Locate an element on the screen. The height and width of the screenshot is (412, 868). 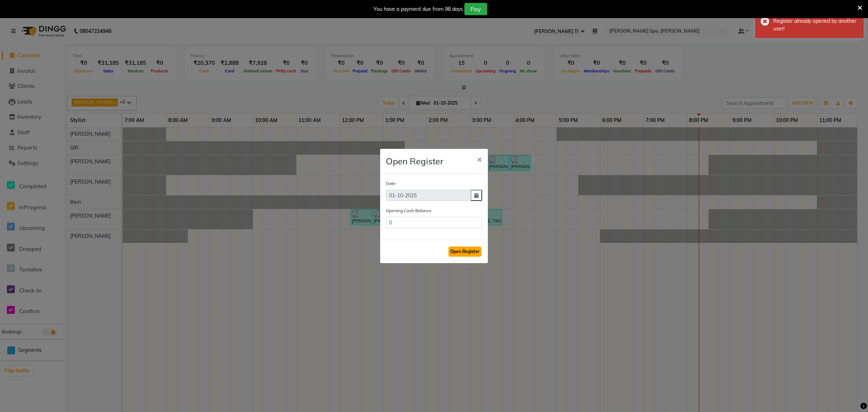
div: Register already opened by another user! is located at coordinates (816, 25).